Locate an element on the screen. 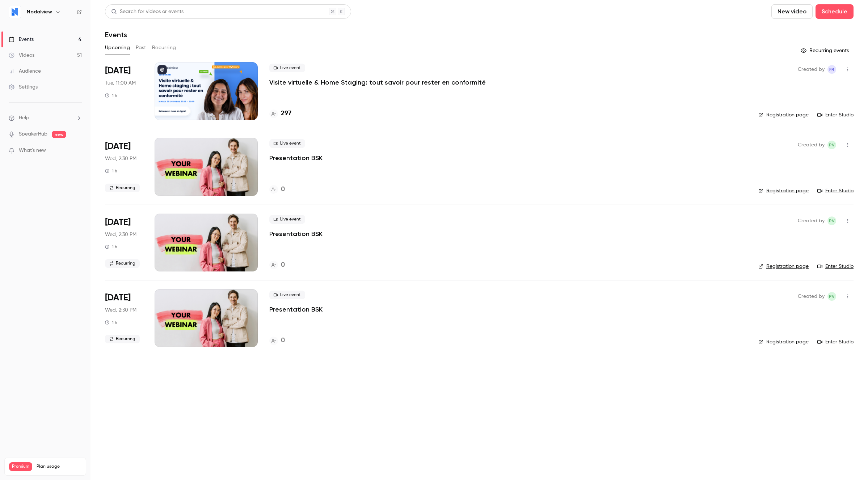 The image size is (868, 480). button: Past is located at coordinates (140, 48).